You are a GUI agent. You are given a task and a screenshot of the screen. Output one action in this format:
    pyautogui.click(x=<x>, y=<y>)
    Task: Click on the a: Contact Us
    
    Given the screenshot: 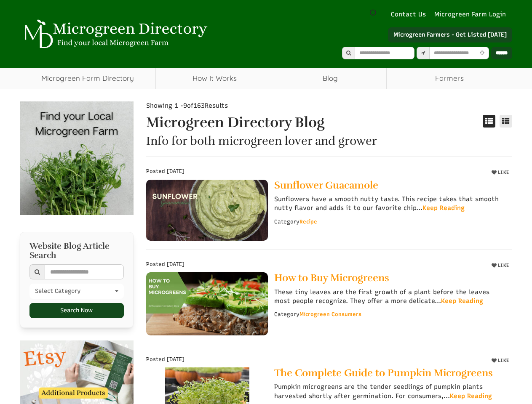 What is the action you would take?
    pyautogui.click(x=408, y=14)
    